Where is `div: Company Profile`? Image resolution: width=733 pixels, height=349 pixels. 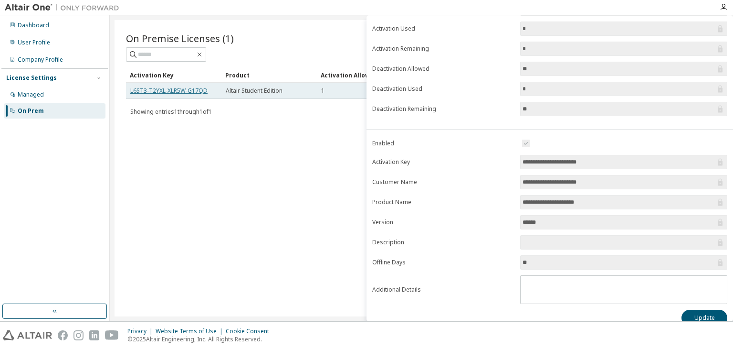
div: Company Profile is located at coordinates (40, 60).